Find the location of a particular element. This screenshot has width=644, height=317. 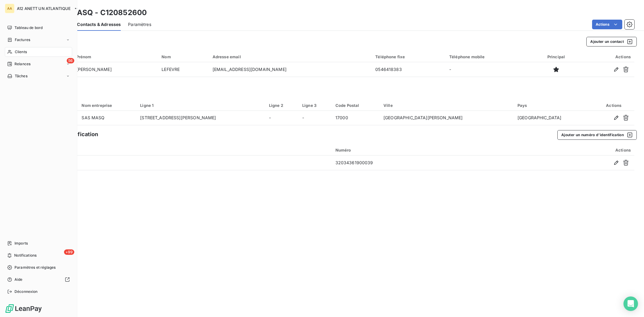

div: Type is located at coordinates (180, 150).